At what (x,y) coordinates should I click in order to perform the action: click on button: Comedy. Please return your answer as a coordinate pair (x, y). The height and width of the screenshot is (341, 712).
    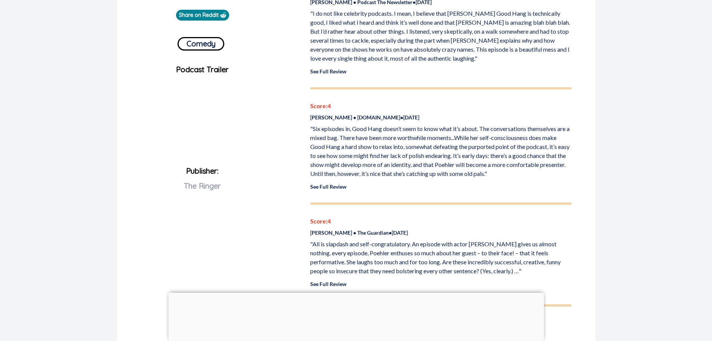
    Looking at the image, I should click on (201, 44).